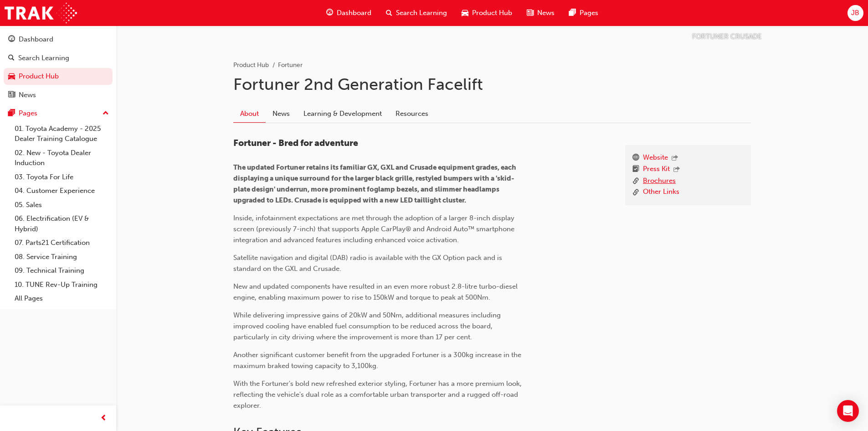 The height and width of the screenshot is (431, 868). I want to click on a: Learning & Development, so click(342, 113).